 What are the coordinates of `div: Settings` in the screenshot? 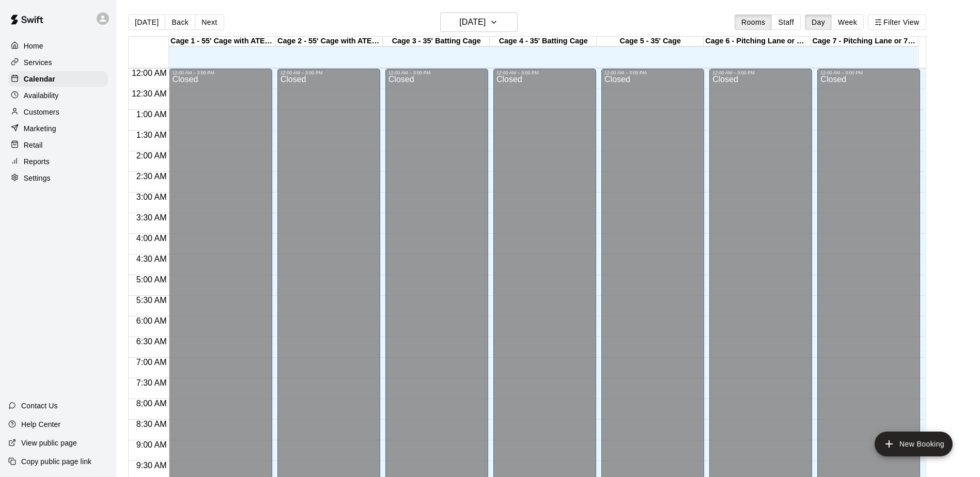 It's located at (58, 178).